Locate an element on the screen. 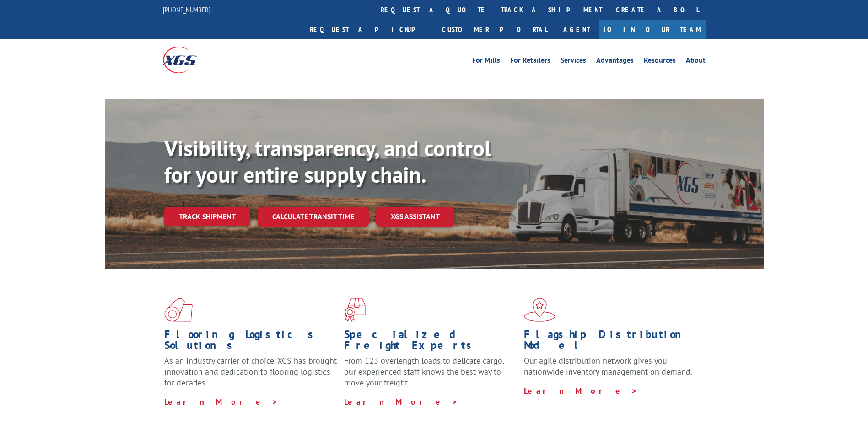 Image resolution: width=868 pixels, height=422 pixels. a: Calculate transit time is located at coordinates (313, 217).